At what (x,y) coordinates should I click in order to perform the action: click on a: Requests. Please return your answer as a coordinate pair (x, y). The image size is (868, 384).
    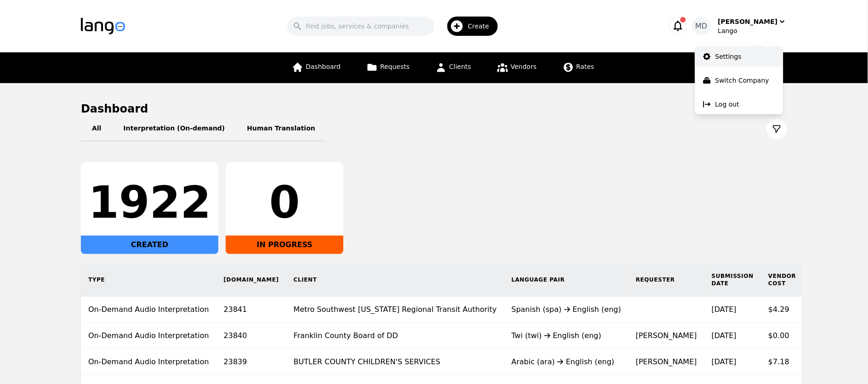
    Looking at the image, I should click on (388, 68).